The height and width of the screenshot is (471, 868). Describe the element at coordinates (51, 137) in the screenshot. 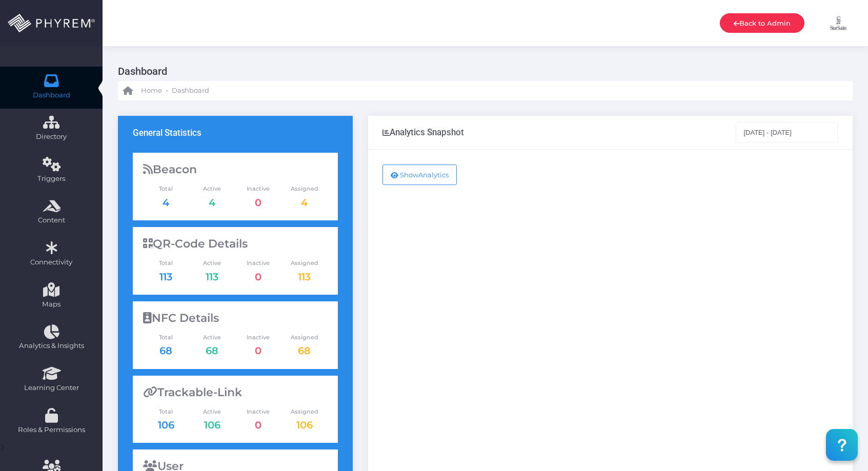

I see `span: Directory` at that location.